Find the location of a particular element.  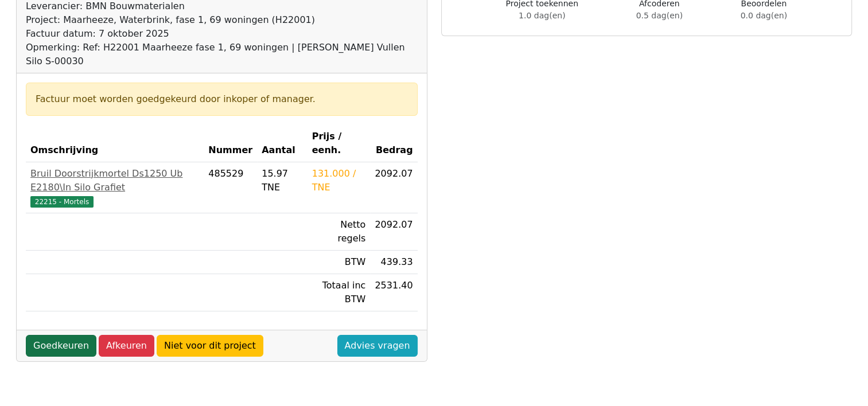

td: Totaal inc BTW is located at coordinates (339, 293).